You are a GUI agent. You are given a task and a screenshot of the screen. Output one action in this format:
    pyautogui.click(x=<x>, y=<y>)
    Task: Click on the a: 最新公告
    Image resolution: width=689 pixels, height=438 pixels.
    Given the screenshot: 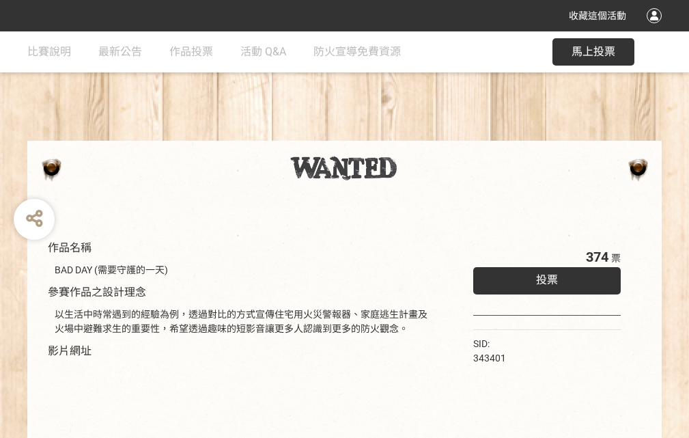 What is the action you would take?
    pyautogui.click(x=120, y=52)
    